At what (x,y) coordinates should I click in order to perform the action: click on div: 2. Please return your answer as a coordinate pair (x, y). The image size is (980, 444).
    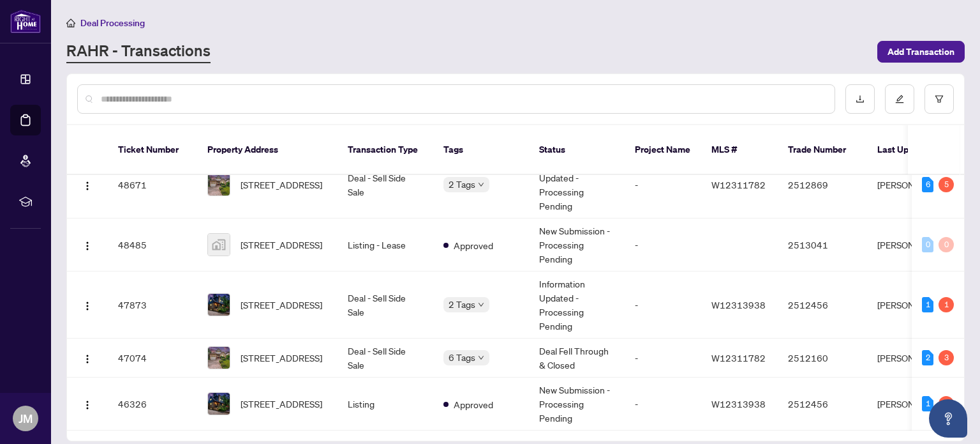
    Looking at the image, I should click on (928, 358).